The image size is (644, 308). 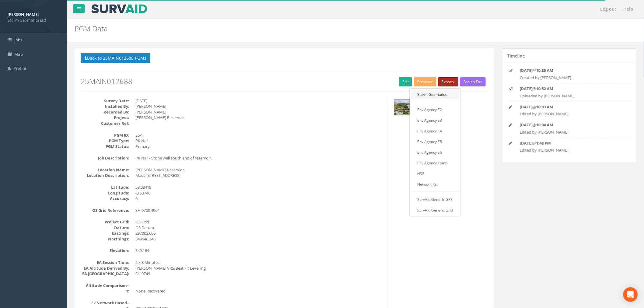 I want to click on h2: 25MAIN012688, so click(x=284, y=81).